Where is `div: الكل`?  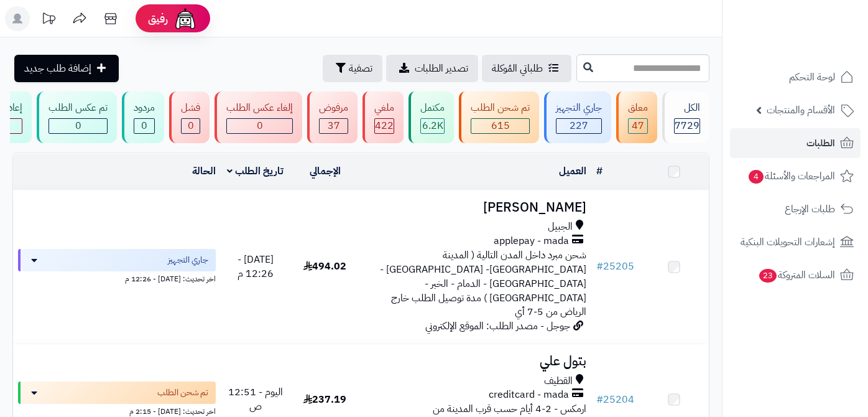 div: الكل is located at coordinates (687, 108).